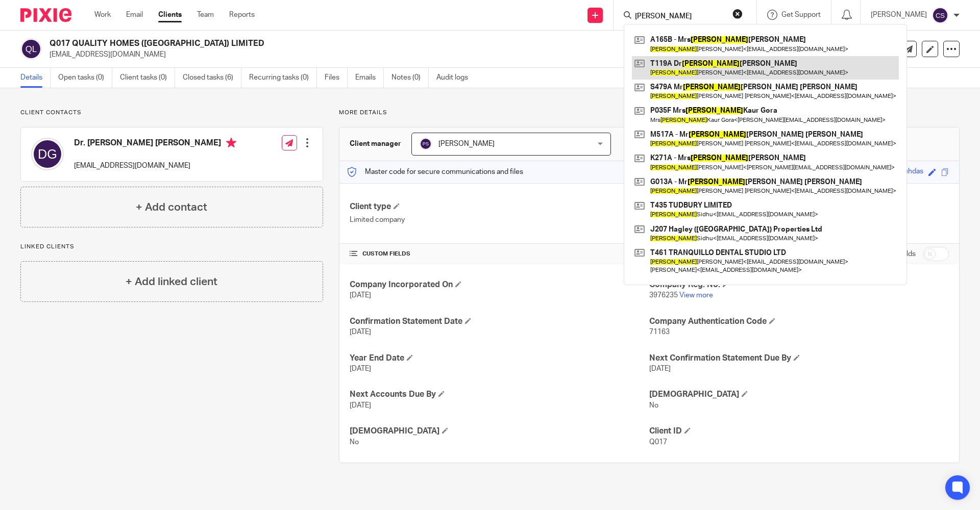 This screenshot has width=980, height=510. I want to click on a: Clients, so click(170, 15).